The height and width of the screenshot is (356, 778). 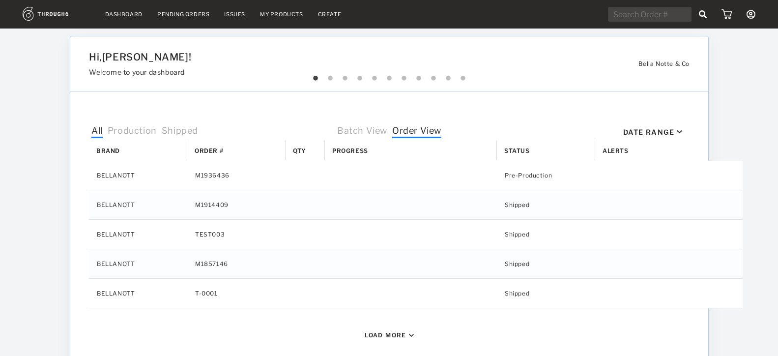 I want to click on span: Bella Notte & Co, so click(x=664, y=63).